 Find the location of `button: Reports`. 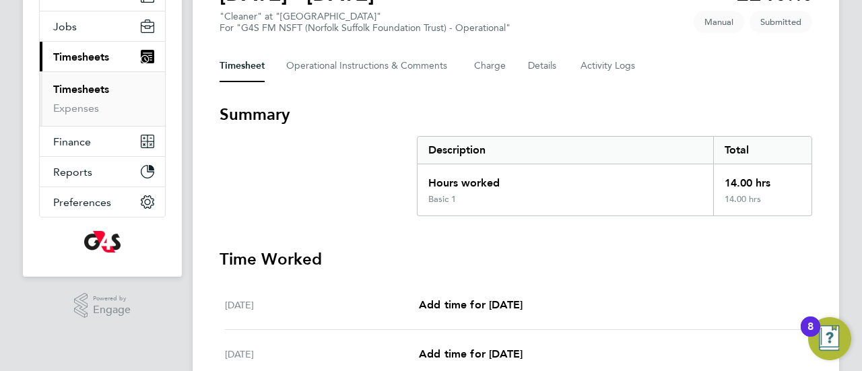

button: Reports is located at coordinates (102, 172).